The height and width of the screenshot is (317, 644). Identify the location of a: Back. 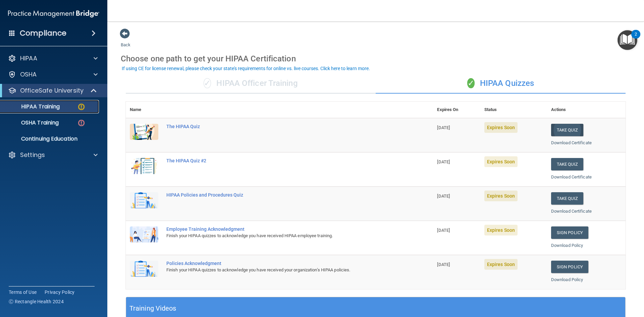
(125, 41).